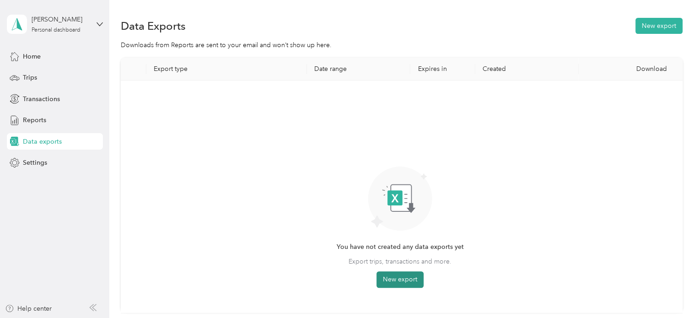  I want to click on h1: Data Exports, so click(153, 26).